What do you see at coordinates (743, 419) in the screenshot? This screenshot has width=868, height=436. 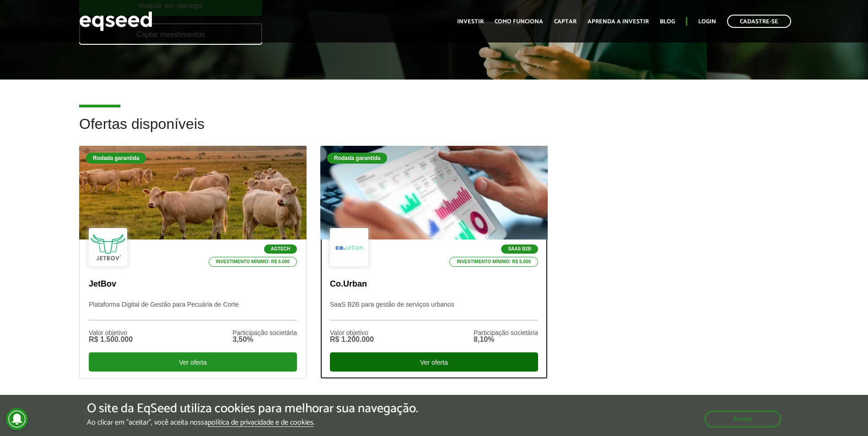 I see `button: Aceitar` at bounding box center [743, 419].